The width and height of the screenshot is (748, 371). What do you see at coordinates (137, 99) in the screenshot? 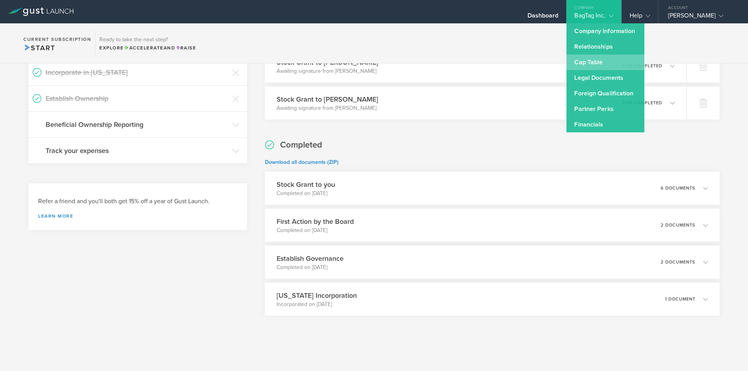
I see `h3: Establish Ownership` at bounding box center [137, 99].